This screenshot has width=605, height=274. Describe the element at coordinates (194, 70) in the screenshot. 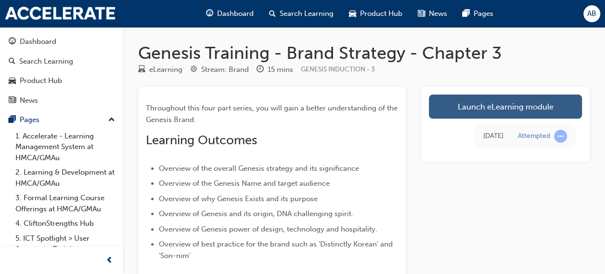

I see `span: target-icon` at that location.